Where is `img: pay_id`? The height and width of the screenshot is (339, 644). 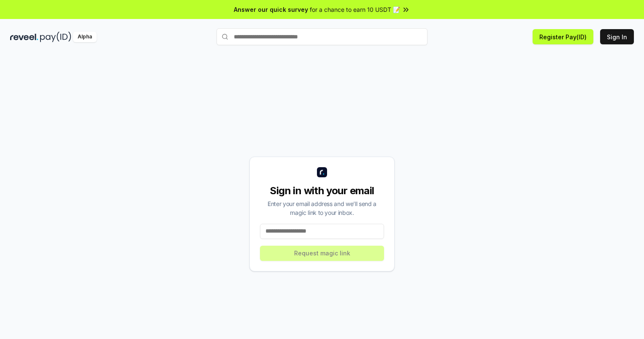 img: pay_id is located at coordinates (56, 37).